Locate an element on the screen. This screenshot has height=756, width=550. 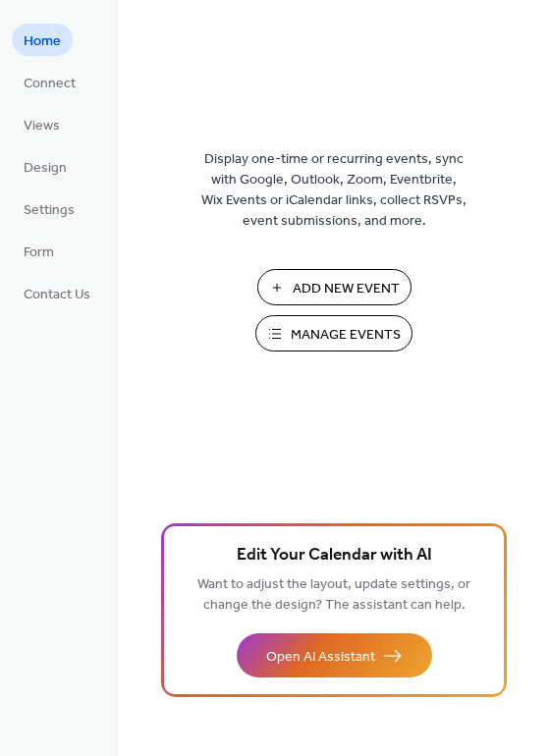
span: Design is located at coordinates (46, 168).